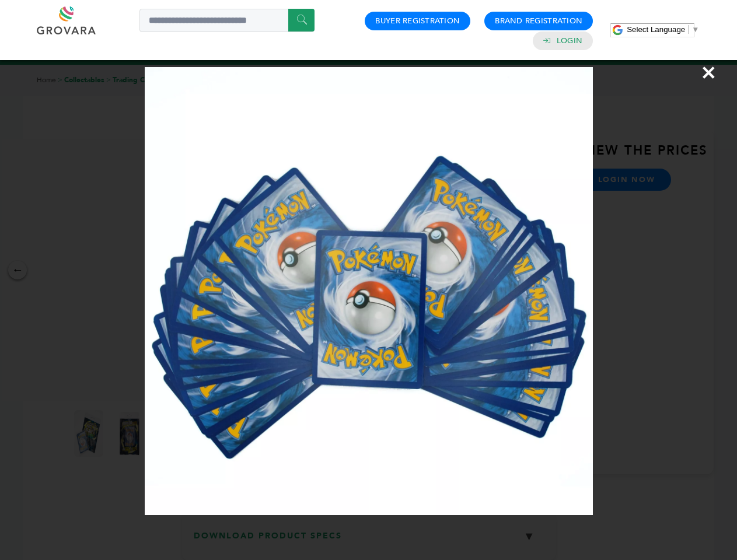 The width and height of the screenshot is (737, 560). What do you see at coordinates (570, 41) in the screenshot?
I see `a: Login` at bounding box center [570, 41].